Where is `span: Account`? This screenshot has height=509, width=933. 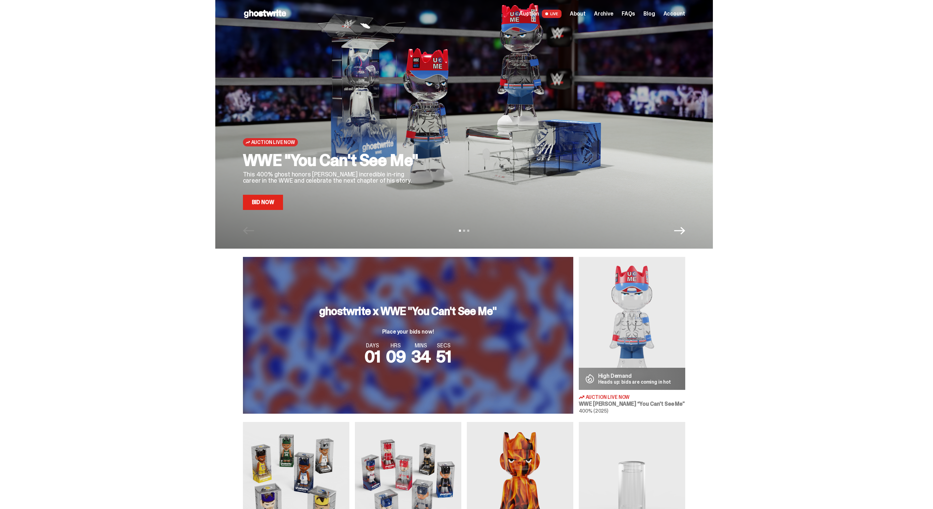 span: Account is located at coordinates (674, 14).